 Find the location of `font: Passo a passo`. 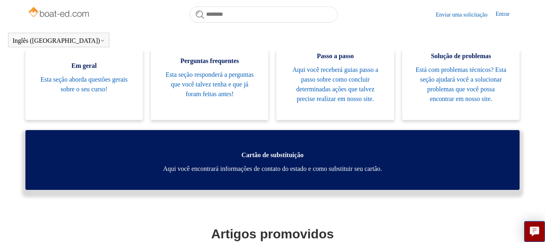

font: Passo a passo is located at coordinates (335, 56).